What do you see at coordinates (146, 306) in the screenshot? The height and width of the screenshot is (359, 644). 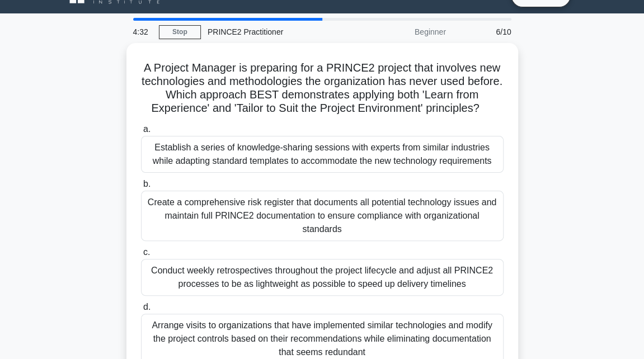 I see `span: d.` at bounding box center [146, 306].